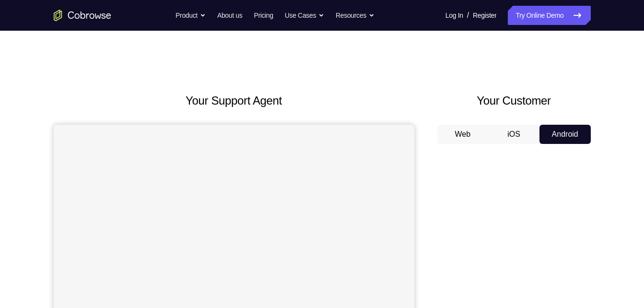  What do you see at coordinates (514, 100) in the screenshot?
I see `h2: Your Customer` at bounding box center [514, 100].